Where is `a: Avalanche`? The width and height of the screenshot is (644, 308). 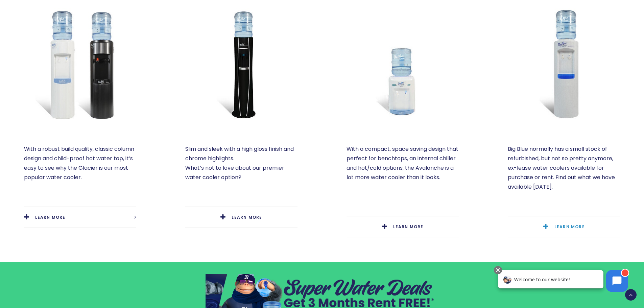
a: Avalanche is located at coordinates (402, 64).